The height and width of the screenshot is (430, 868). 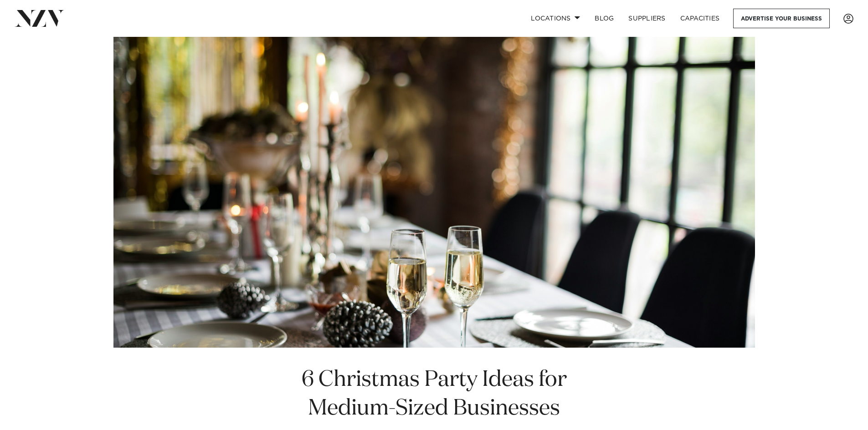 What do you see at coordinates (556, 18) in the screenshot?
I see `a: Locations` at bounding box center [556, 18].